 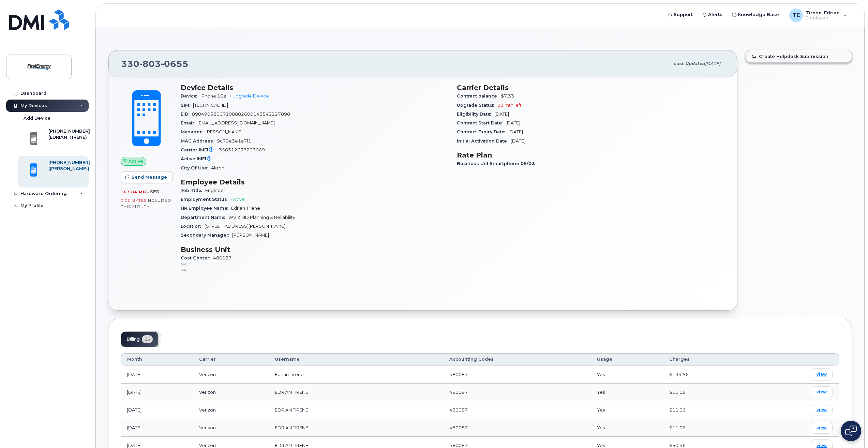 What do you see at coordinates (315, 88) in the screenshot?
I see `h3: Device Details` at bounding box center [315, 88].